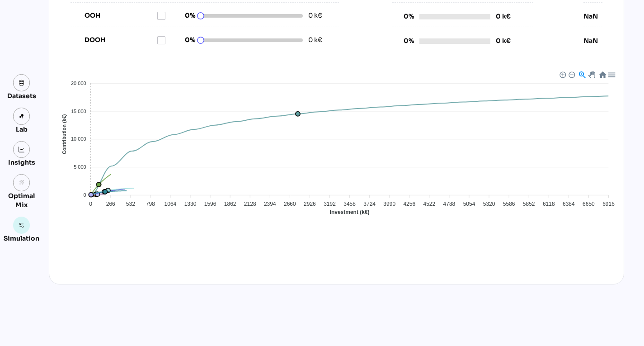 This screenshot has height=346, width=644. I want to click on div: Lab, so click(22, 129).